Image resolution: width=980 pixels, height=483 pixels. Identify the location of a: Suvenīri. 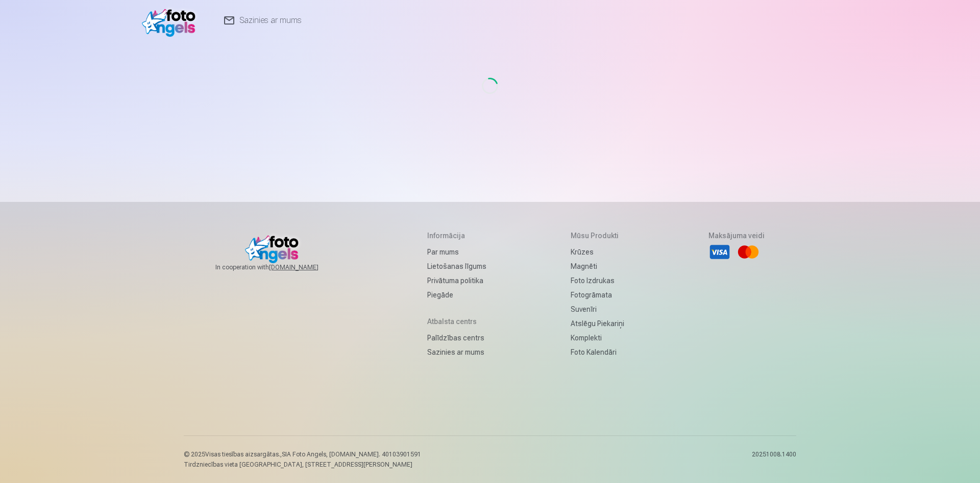
(598, 309).